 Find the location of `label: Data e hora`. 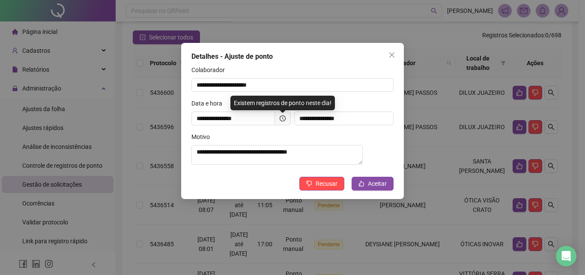

label: Data e hora is located at coordinates (209, 103).